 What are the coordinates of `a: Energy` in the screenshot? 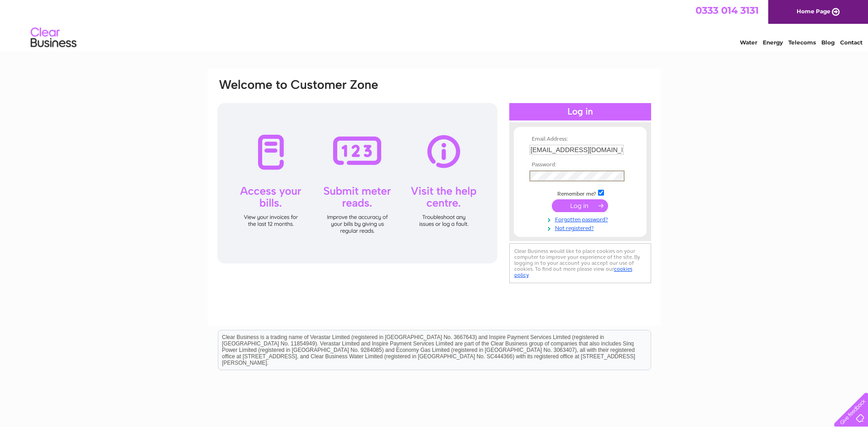 It's located at (772, 42).